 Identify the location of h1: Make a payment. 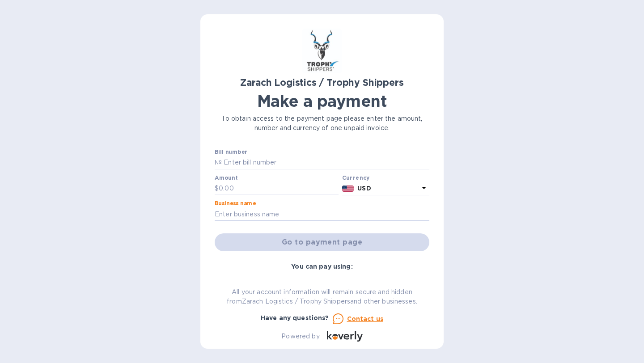
(322, 101).